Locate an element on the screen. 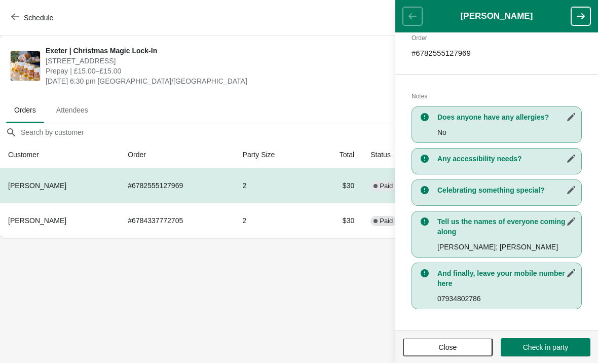  h3: Any accessibility needs? is located at coordinates (507, 159).